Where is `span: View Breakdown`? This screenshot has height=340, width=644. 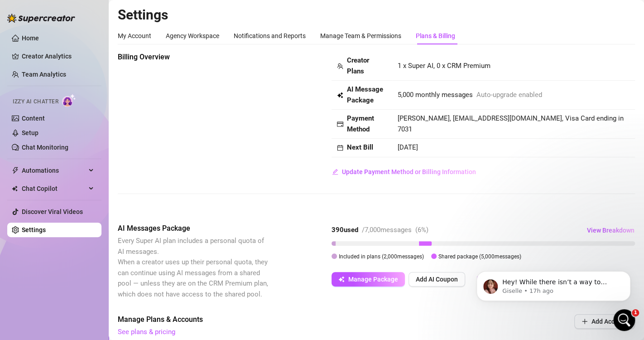
span: View Breakdown is located at coordinates (611, 231).